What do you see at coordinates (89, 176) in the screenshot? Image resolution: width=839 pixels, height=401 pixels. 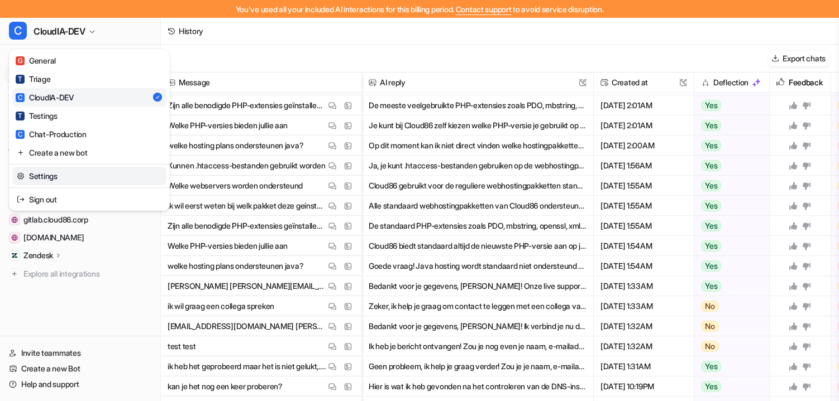 I see `a: Settings` at bounding box center [89, 176].